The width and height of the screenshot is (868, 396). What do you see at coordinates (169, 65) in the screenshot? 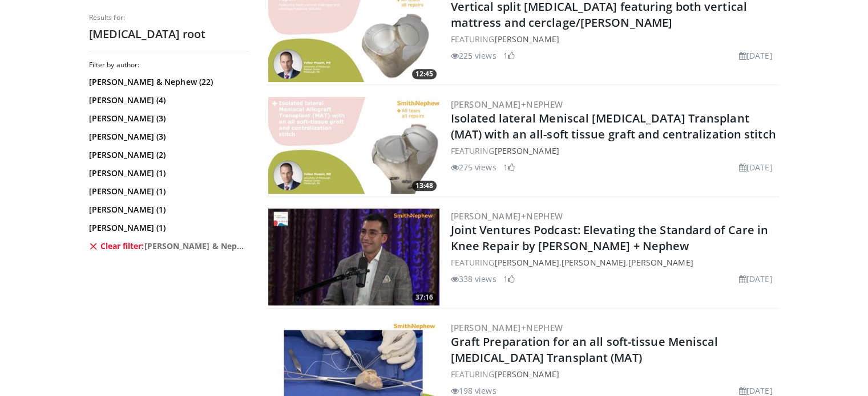
I see `h3: Filter by author:` at bounding box center [169, 65].